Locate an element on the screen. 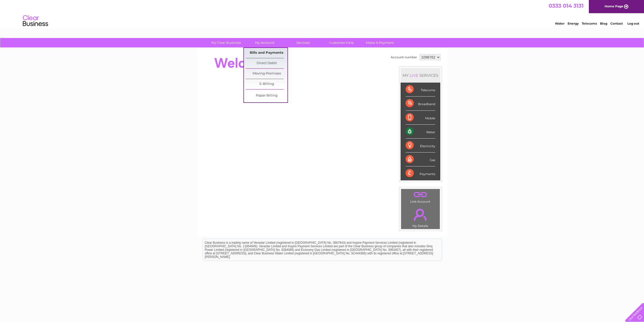 The width and height of the screenshot is (644, 322). a: Telecoms is located at coordinates (590, 23).